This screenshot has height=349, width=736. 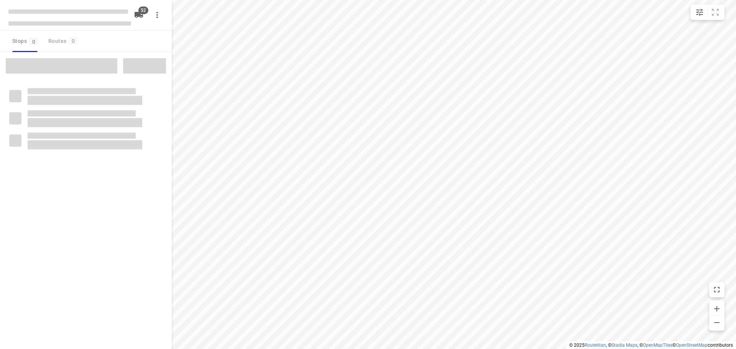 What do you see at coordinates (691, 345) in the screenshot?
I see `a: OpenStreetMap` at bounding box center [691, 345].